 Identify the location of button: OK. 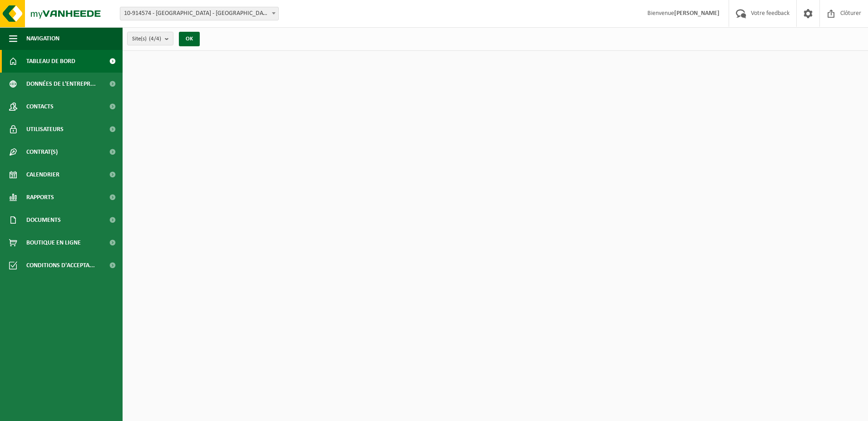
(189, 39).